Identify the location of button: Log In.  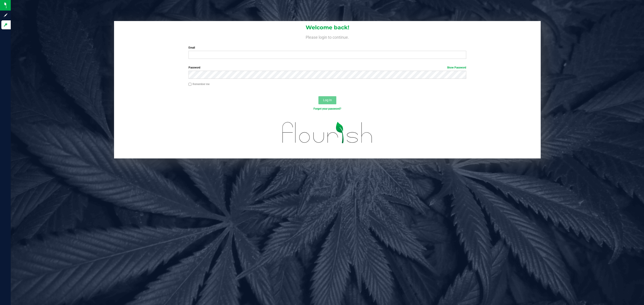
(327, 100).